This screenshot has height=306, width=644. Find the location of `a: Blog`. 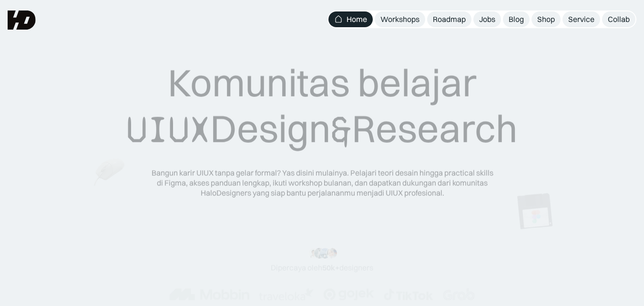

a: Blog is located at coordinates (516, 19).